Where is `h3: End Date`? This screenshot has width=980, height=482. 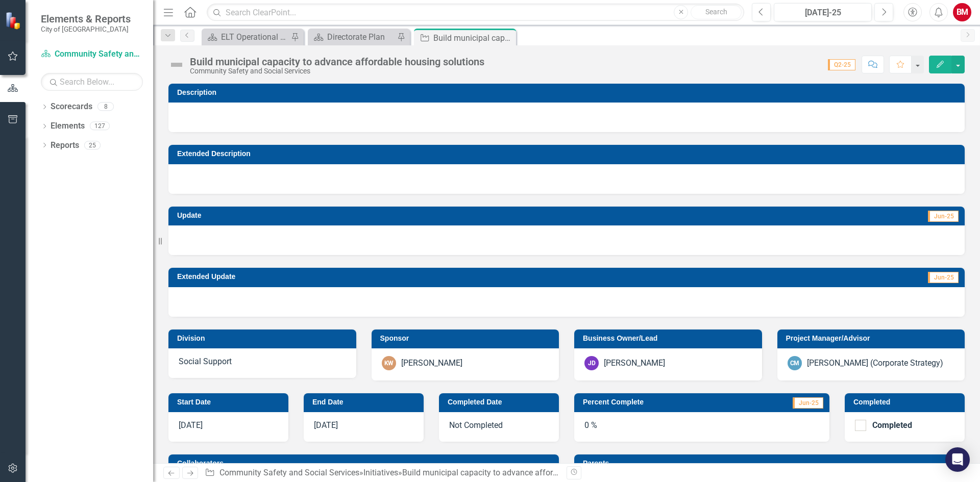
h3: End Date is located at coordinates (365, 402).